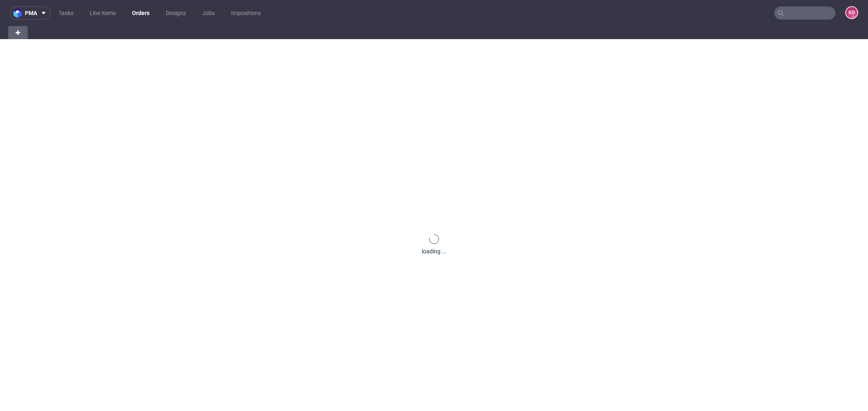  I want to click on a: Line Items, so click(103, 13).